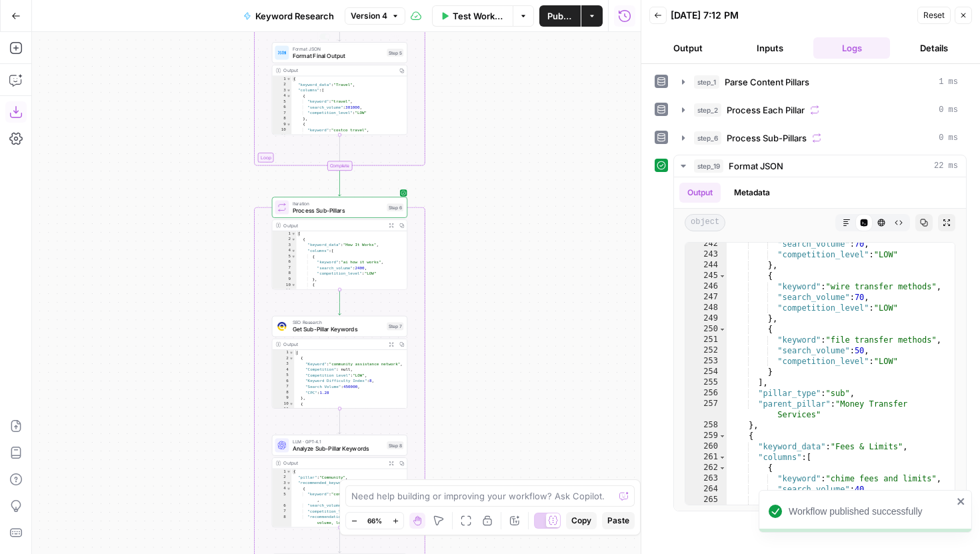 Image resolution: width=980 pixels, height=554 pixels. I want to click on div: 9, so click(282, 398).